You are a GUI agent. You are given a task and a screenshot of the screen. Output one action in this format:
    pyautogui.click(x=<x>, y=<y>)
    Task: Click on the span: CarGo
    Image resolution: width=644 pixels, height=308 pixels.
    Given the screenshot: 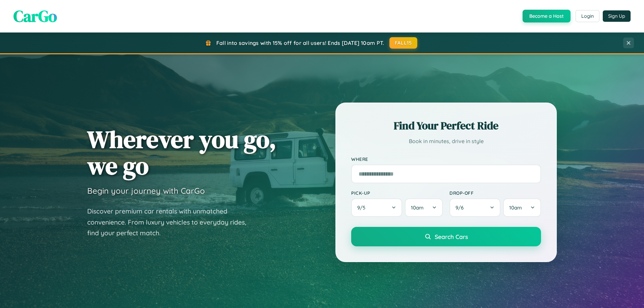 What is the action you would take?
    pyautogui.click(x=35, y=16)
    